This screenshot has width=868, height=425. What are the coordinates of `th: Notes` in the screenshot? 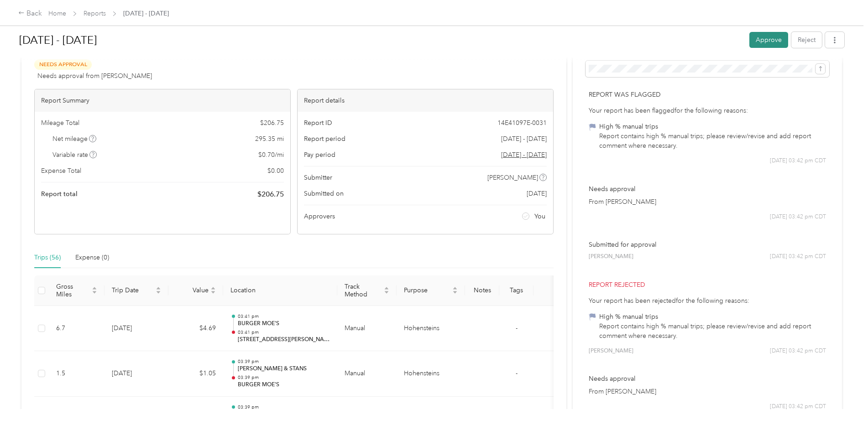 It's located at (482, 290).